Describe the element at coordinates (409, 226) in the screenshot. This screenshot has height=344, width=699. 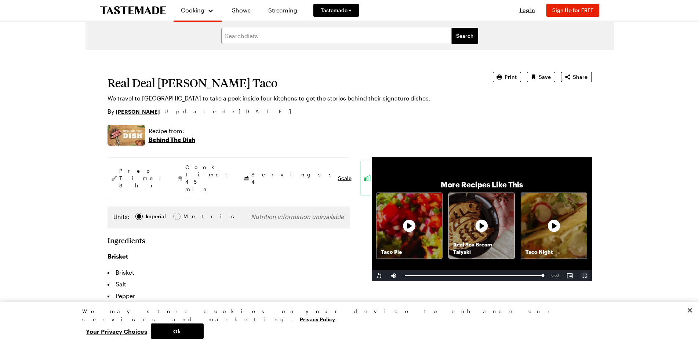
I see `a: Taco PieRecipe image thumbnail` at that location.